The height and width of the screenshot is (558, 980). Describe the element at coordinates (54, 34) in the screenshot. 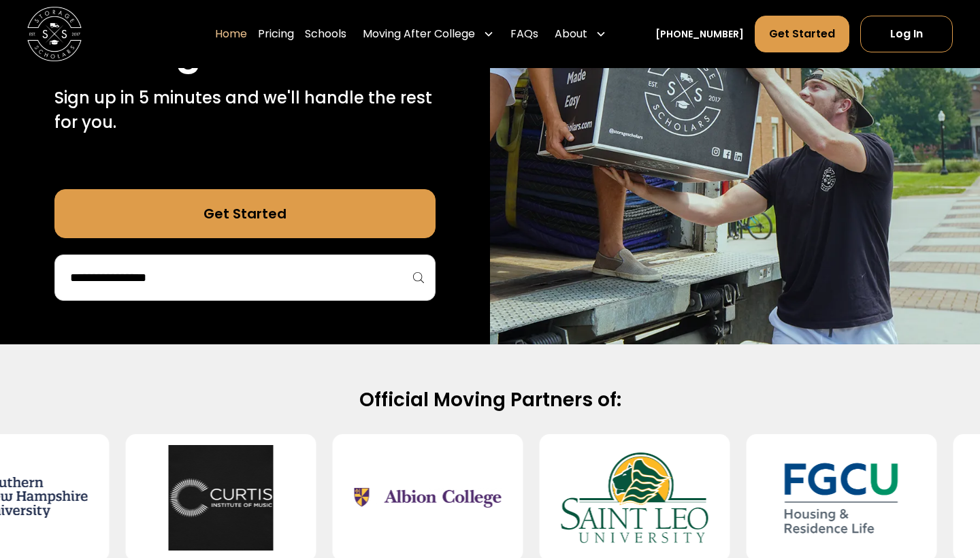

I see `a: home` at that location.